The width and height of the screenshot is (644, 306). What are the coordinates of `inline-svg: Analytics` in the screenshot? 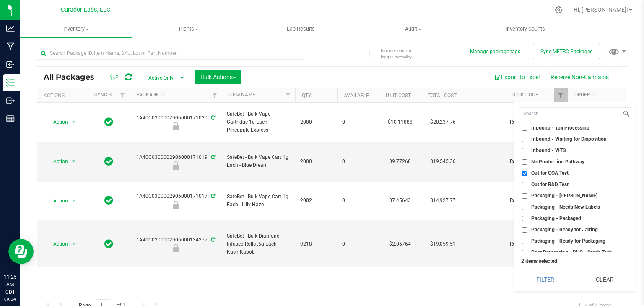 It's located at (10, 28).